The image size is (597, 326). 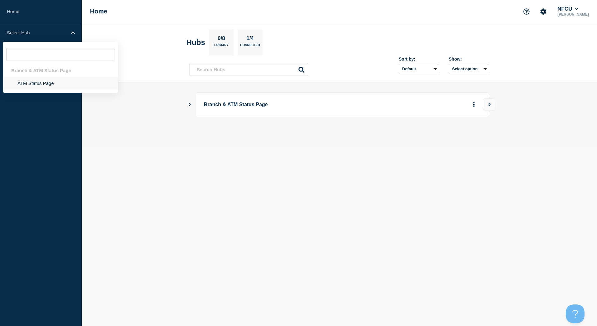 I want to click on button: More actions, so click(x=474, y=105).